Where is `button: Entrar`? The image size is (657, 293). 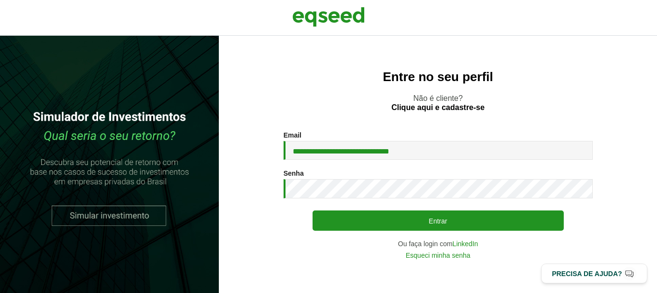
button: Entrar is located at coordinates (438, 221).